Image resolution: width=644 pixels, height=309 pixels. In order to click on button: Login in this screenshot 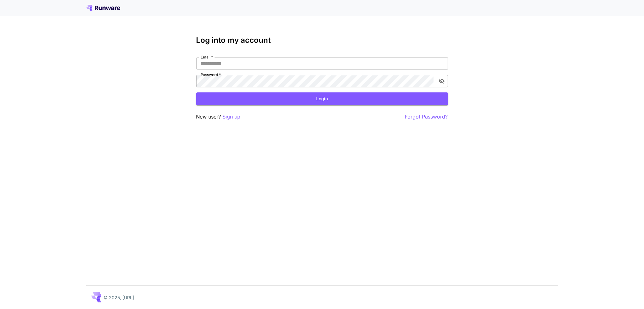, I will do `click(322, 99)`.